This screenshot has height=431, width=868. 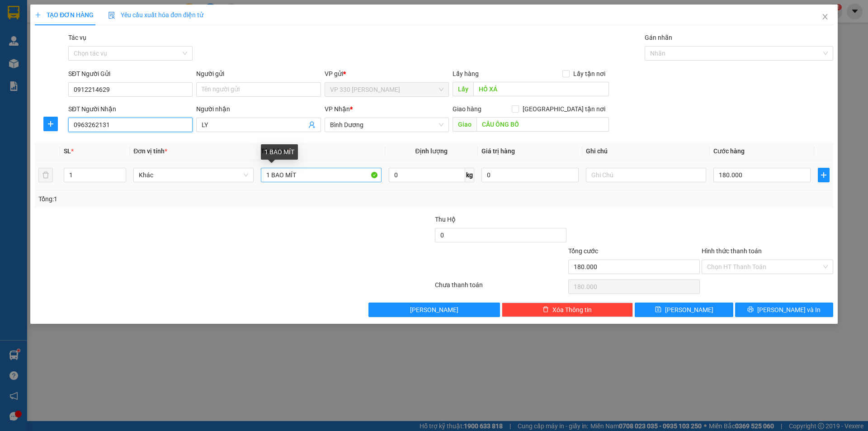 What do you see at coordinates (279, 152) in the screenshot?
I see `div: 1 BAO MÍT` at bounding box center [279, 152].